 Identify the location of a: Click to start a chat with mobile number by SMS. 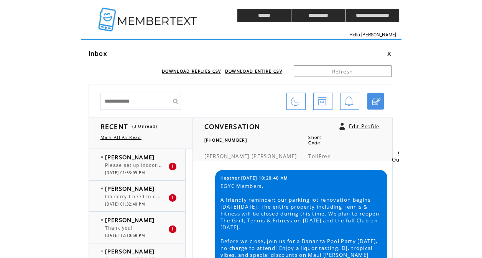
(375, 101).